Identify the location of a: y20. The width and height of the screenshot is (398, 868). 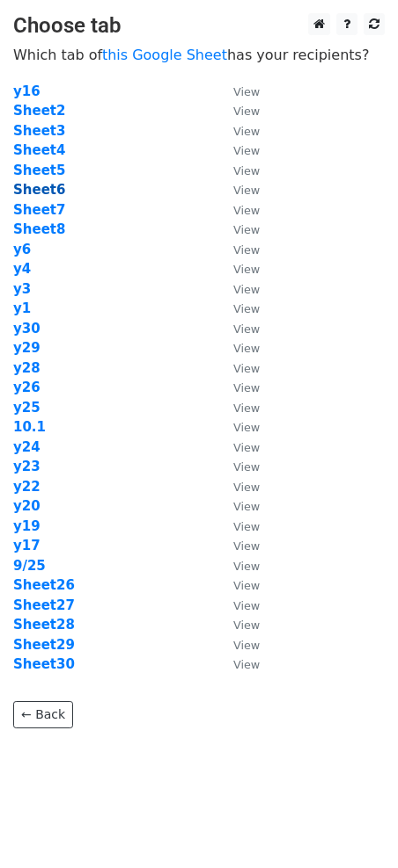
(26, 507).